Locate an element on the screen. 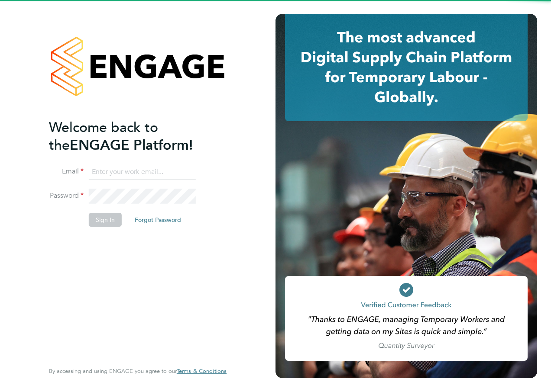 The width and height of the screenshot is (551, 392). label: Email is located at coordinates (66, 172).